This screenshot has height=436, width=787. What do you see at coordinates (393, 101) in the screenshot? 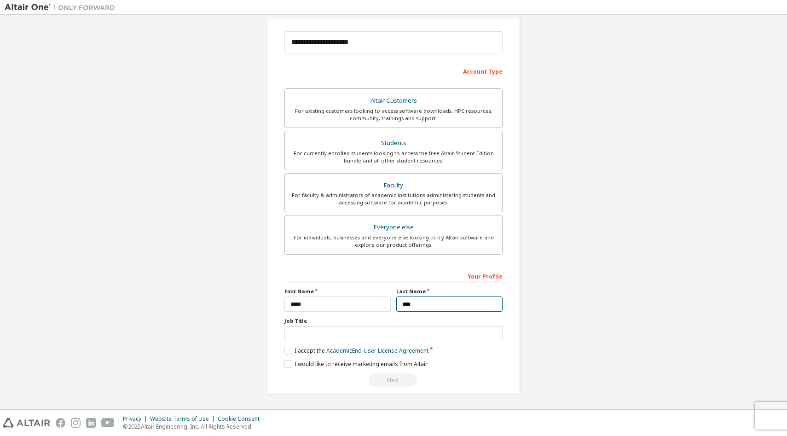
I see `div: Altair Customers` at bounding box center [393, 101].